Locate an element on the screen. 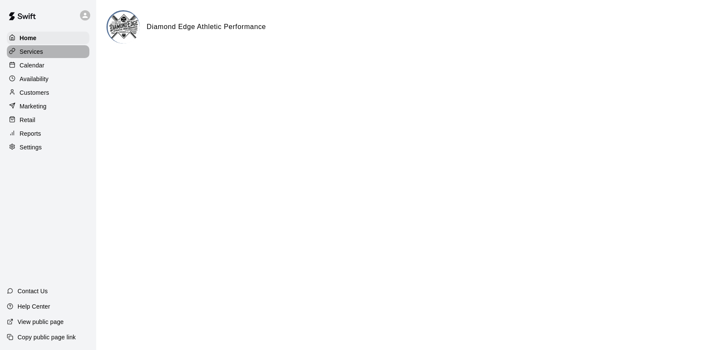  a: Home is located at coordinates (48, 38).